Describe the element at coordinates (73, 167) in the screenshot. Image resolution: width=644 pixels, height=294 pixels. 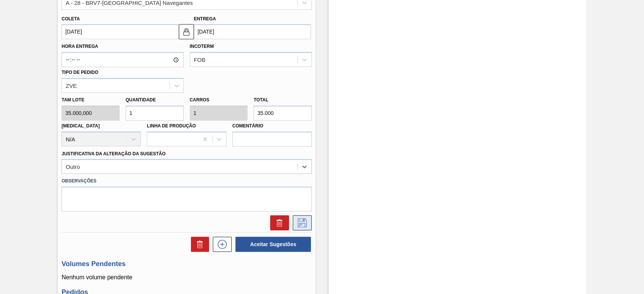
I see `div: Outro` at that location.